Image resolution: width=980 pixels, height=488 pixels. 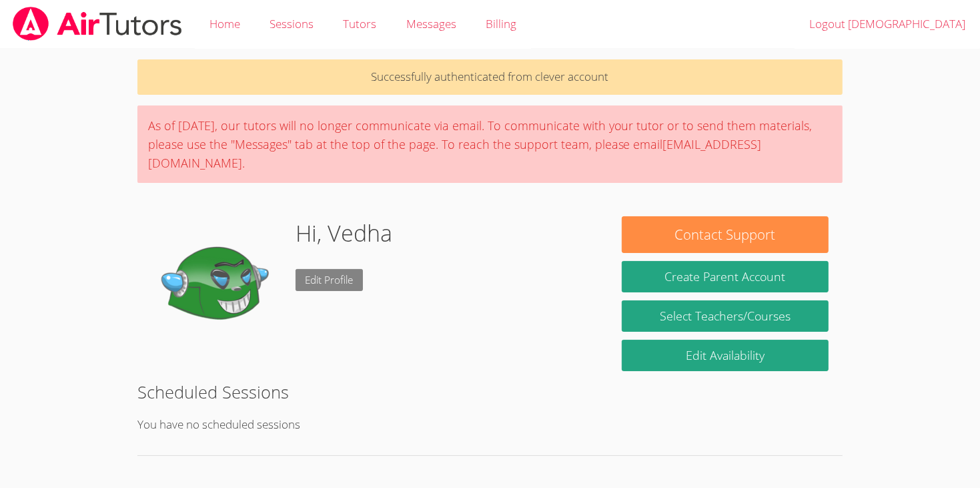 I want to click on span: Messages, so click(x=431, y=23).